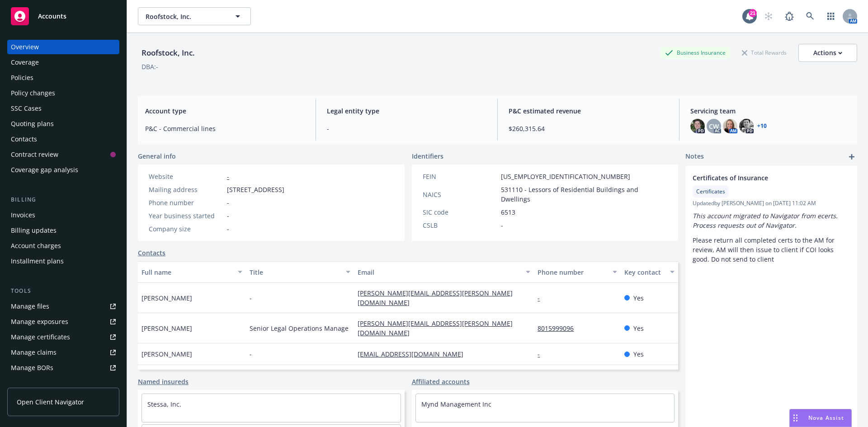 The width and height of the screenshot is (868, 427). What do you see at coordinates (300, 272) in the screenshot?
I see `button: Title` at bounding box center [300, 272].